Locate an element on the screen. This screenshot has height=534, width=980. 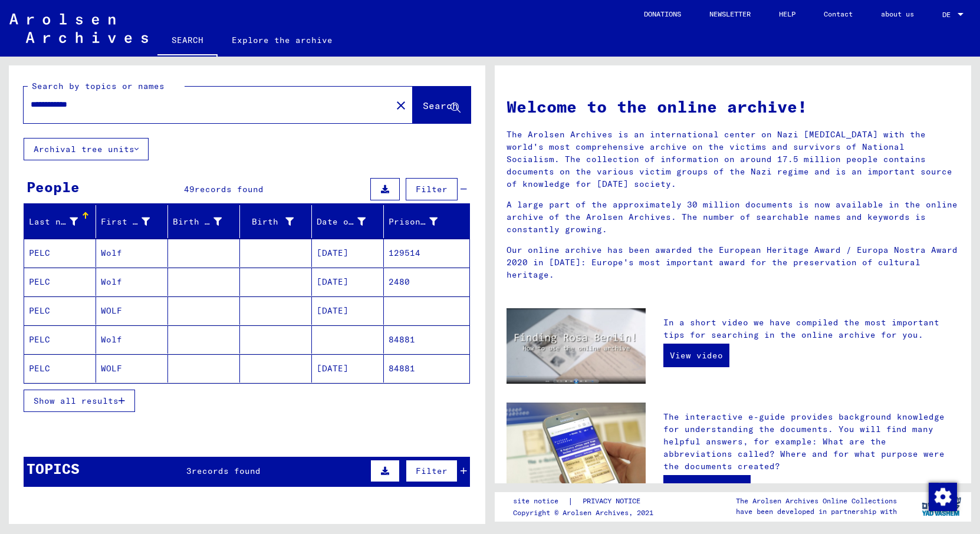
img: yv_logo.png is located at coordinates (941, 507).